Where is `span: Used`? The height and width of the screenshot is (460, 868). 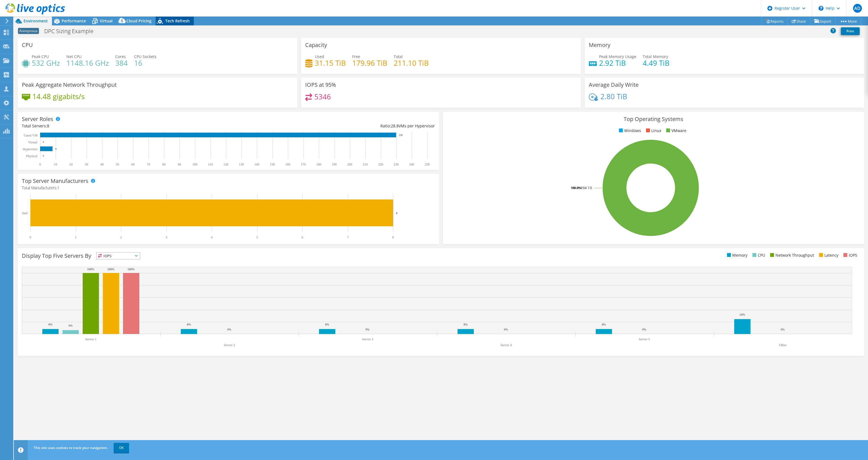
span: Used is located at coordinates (319, 57).